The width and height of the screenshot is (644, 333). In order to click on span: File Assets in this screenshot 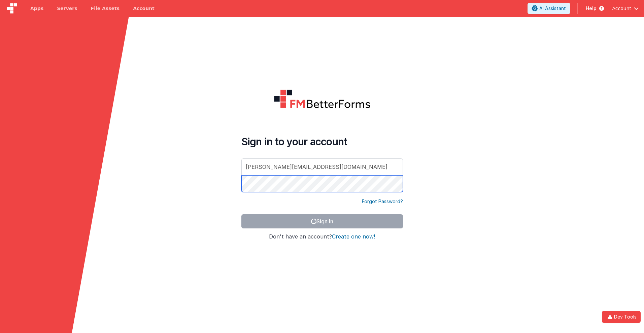, I will do `click(105, 8)`.